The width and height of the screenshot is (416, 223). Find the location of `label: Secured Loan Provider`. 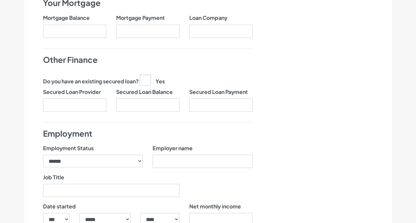

label: Secured Loan Provider is located at coordinates (72, 92).